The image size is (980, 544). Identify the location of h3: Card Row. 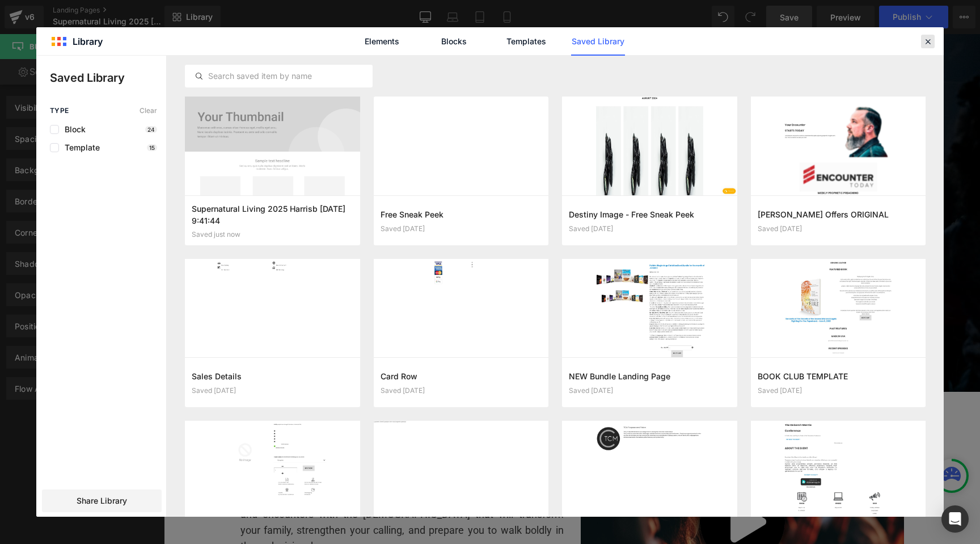
(461, 375).